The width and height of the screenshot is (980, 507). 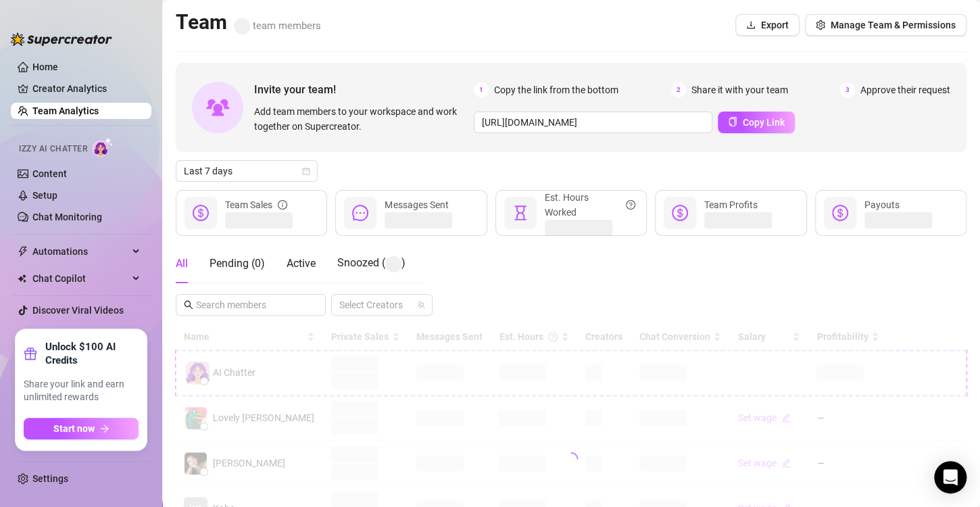 I want to click on button: Manage Team & Permissions, so click(x=885, y=25).